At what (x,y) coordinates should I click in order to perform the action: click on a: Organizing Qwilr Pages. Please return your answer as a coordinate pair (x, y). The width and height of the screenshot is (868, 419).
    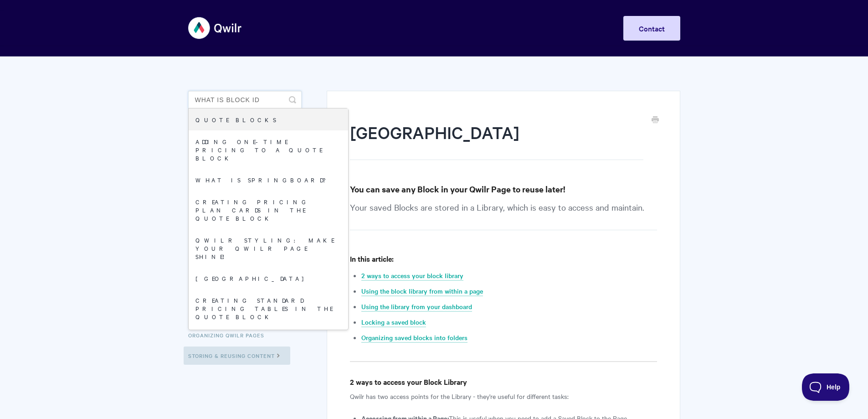
    Looking at the image, I should click on (230, 335).